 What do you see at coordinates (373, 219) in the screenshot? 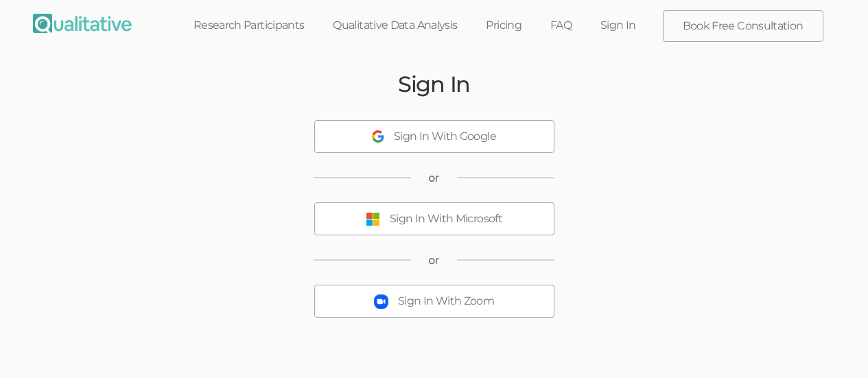
I see `img: Sign In With Microsoft` at bounding box center [373, 219].